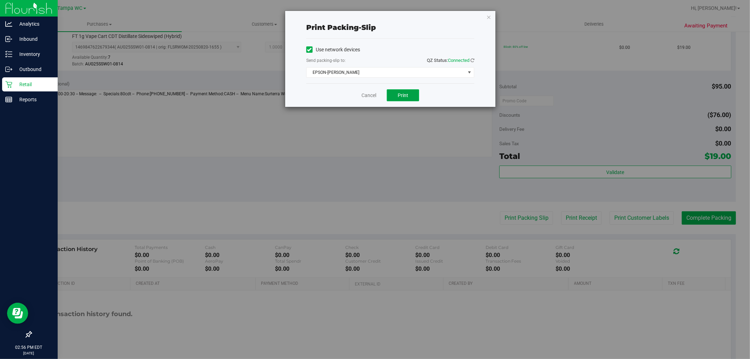 The width and height of the screenshot is (750, 359). What do you see at coordinates (33, 24) in the screenshot?
I see `p: Analytics` at bounding box center [33, 24].